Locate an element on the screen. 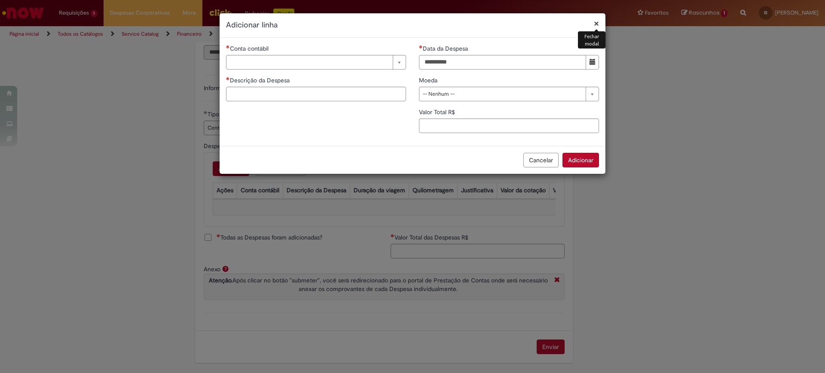 This screenshot has width=825, height=373. input: Valor Total R$ is located at coordinates (509, 126).